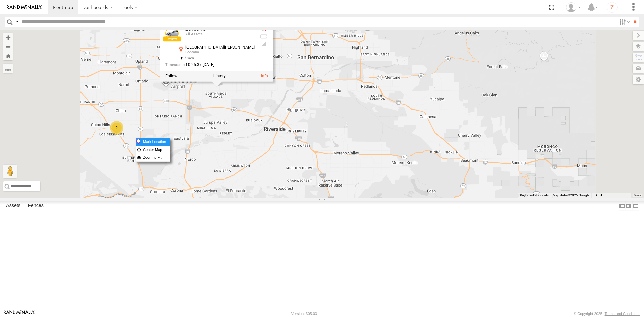  I want to click on label: Map Settings, so click(638, 79).